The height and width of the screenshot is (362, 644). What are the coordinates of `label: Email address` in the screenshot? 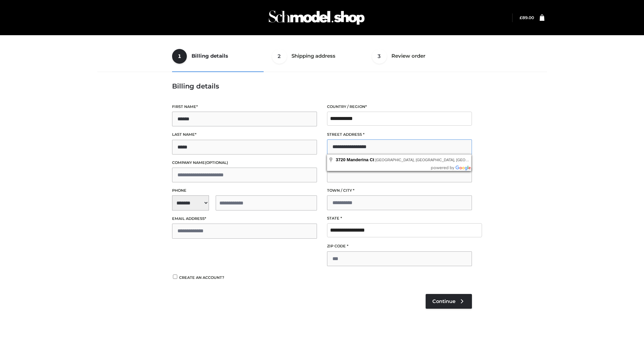 It's located at (245, 219).